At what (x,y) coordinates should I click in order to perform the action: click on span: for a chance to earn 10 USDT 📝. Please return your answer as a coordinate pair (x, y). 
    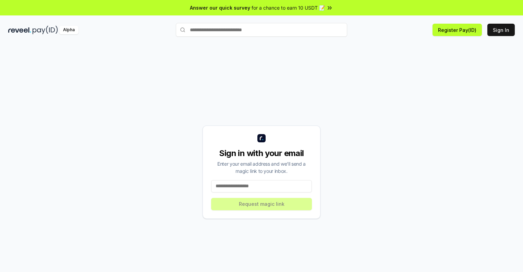
    Looking at the image, I should click on (288, 8).